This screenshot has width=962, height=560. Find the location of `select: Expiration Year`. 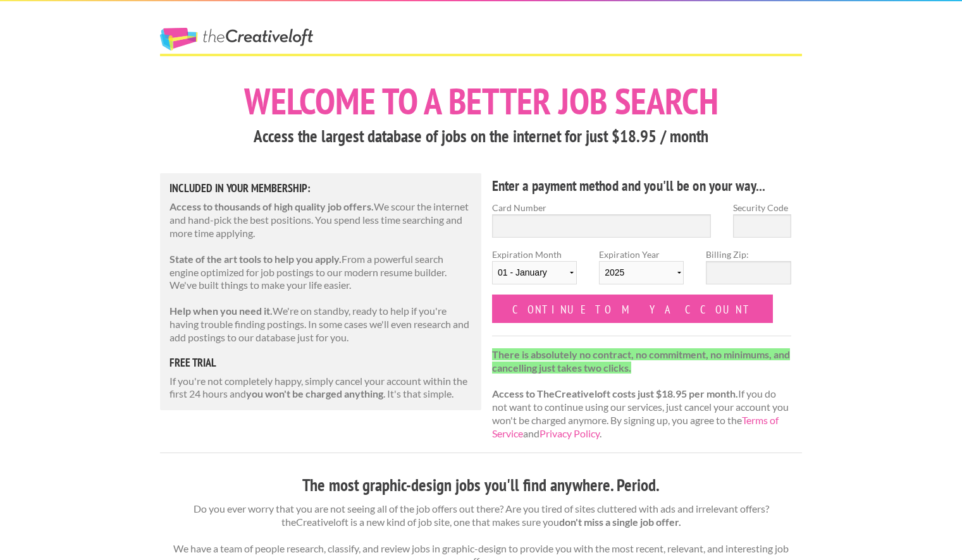

select: Expiration Year is located at coordinates (641, 273).